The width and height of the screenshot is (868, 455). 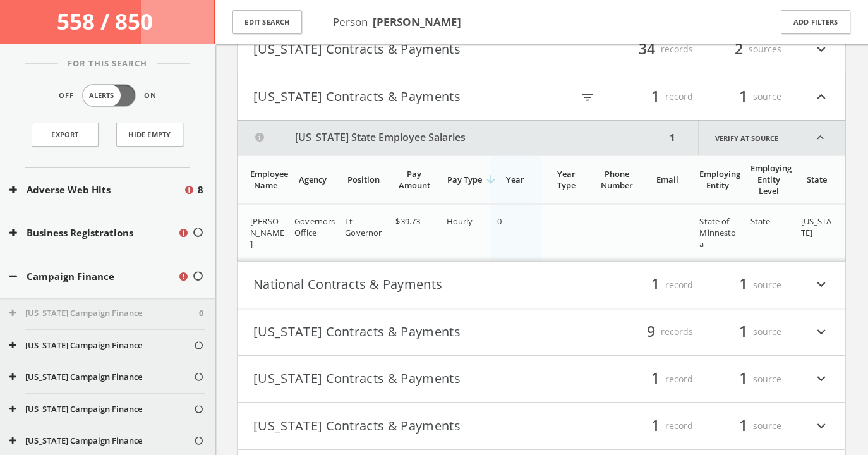 What do you see at coordinates (747, 138) in the screenshot?
I see `a: Verify at source` at bounding box center [747, 138].